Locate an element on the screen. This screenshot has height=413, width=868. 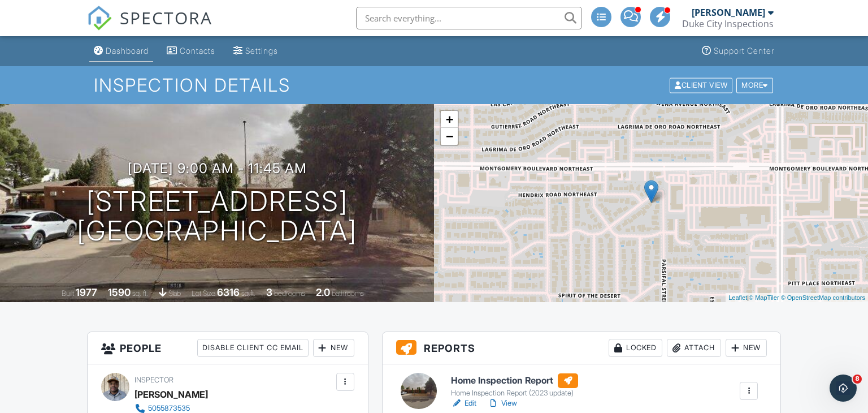
a: © MapTiler is located at coordinates (764, 297).